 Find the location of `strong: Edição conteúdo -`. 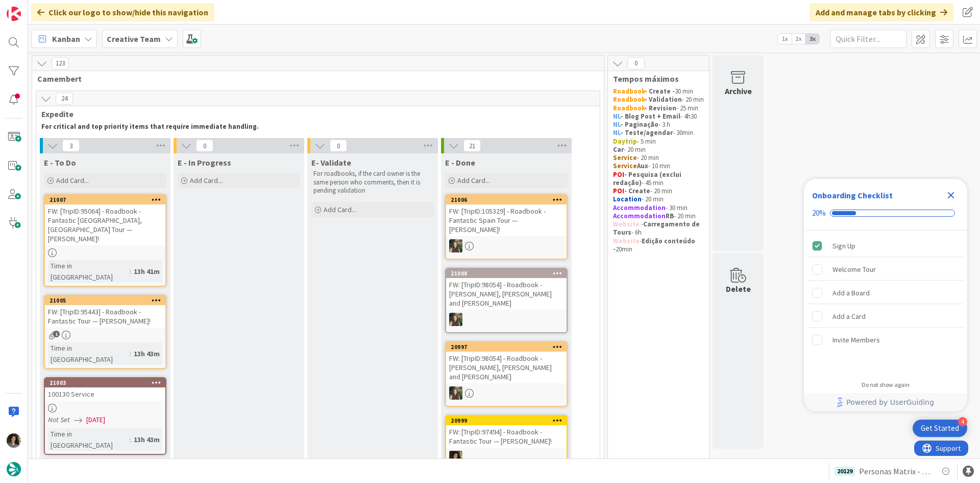

strong: Edição conteúdo - is located at coordinates (655, 244).